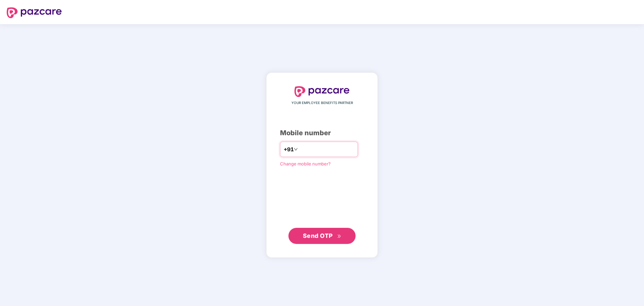 The width and height of the screenshot is (644, 306). Describe the element at coordinates (289, 150) in the screenshot. I see `span: +91` at that location.